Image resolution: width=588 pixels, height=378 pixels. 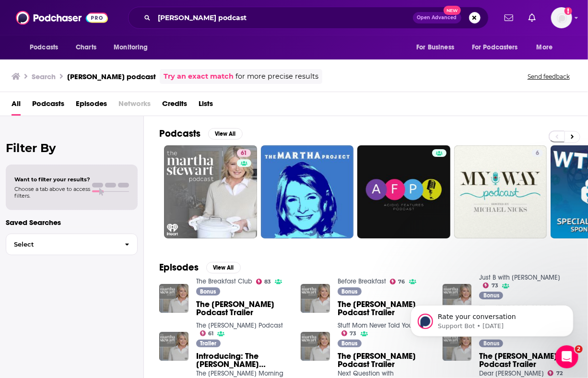 I want to click on h2: Podcasts, so click(x=180, y=133).